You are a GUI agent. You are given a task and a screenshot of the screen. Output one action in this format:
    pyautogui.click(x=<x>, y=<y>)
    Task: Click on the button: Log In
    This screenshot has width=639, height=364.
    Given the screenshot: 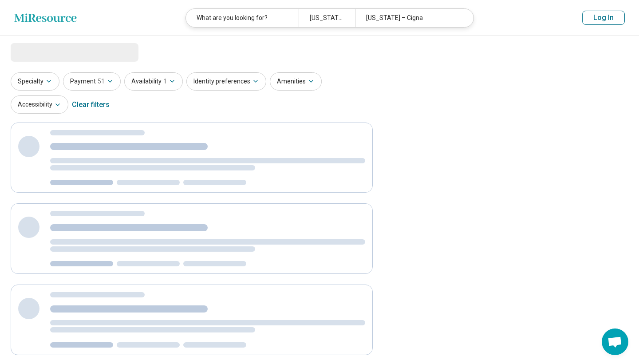 What is the action you would take?
    pyautogui.click(x=604, y=18)
    